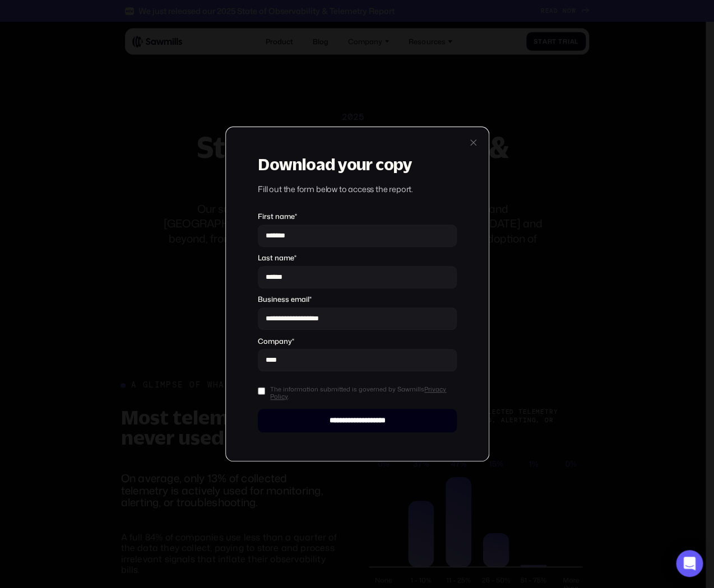 The width and height of the screenshot is (714, 588). I want to click on div: Fill out the form below to access the report., so click(357, 189).